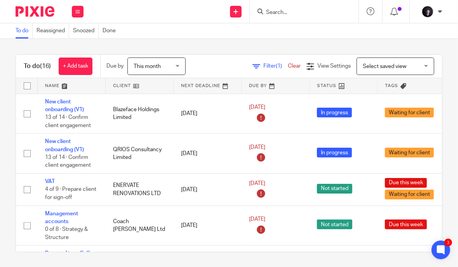  I want to click on td: Blazeface Holdings Limited, so click(139, 113).